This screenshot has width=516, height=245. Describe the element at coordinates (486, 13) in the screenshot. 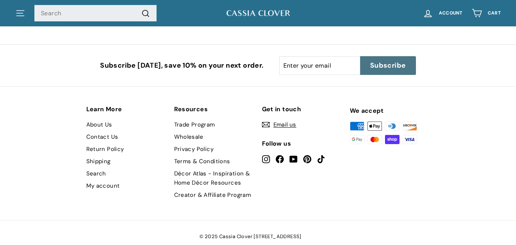

I see `a: Cart` at that location.